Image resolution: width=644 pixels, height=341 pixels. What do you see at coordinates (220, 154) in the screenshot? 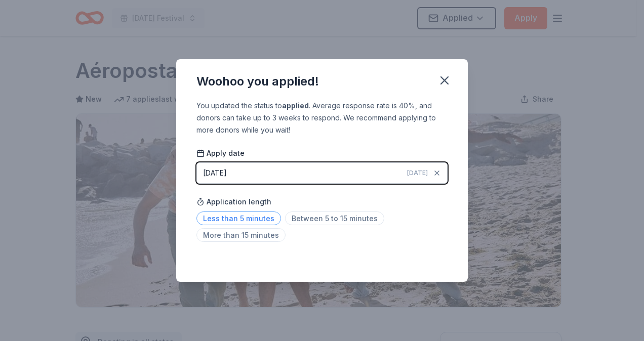
I see `span: Apply date` at bounding box center [220, 154].